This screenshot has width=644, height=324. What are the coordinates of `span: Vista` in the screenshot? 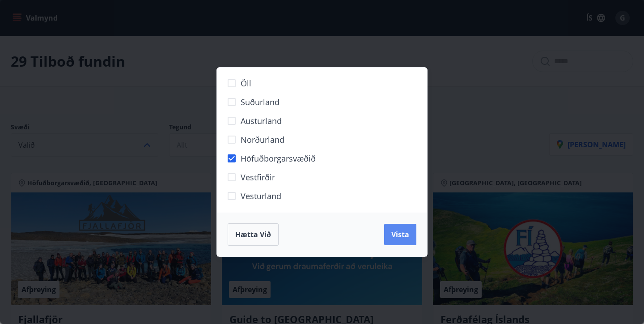 It's located at (400, 234).